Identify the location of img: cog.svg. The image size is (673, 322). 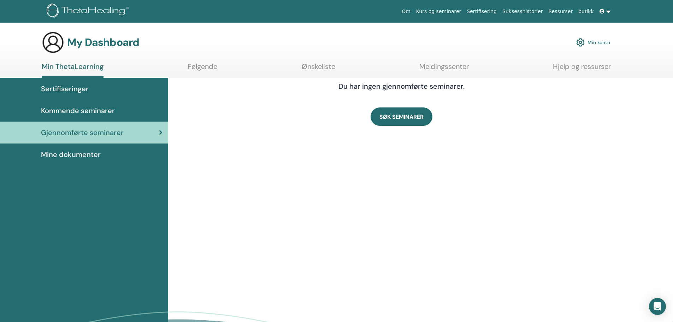
(581, 42).